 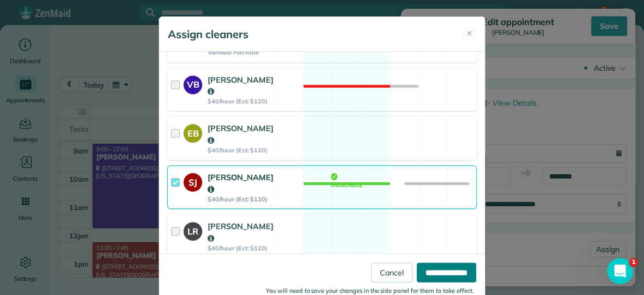 I want to click on strong: SJ, so click(x=193, y=180).